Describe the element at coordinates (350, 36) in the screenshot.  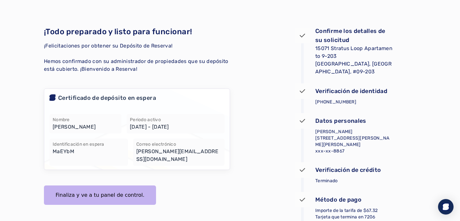
I see `font: Confirme los detalles de su solicitud` at that location.